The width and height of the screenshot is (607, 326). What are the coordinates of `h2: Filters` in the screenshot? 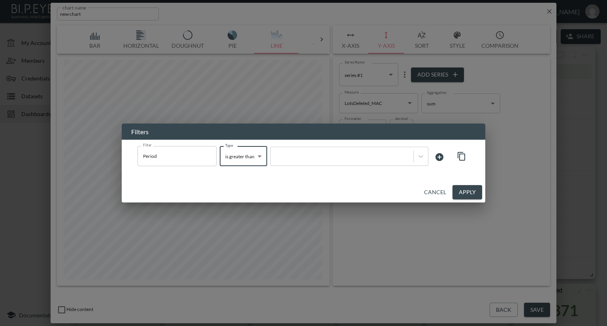 It's located at (303, 132).